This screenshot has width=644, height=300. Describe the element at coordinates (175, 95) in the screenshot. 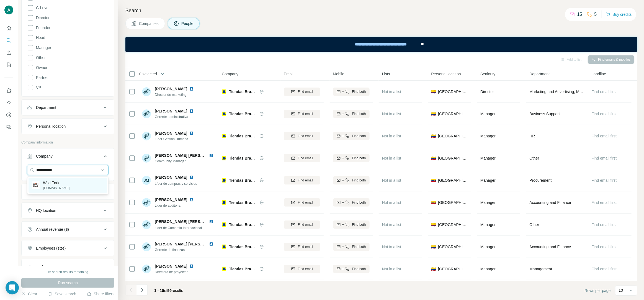

I see `span: Director de marketing` at that location.